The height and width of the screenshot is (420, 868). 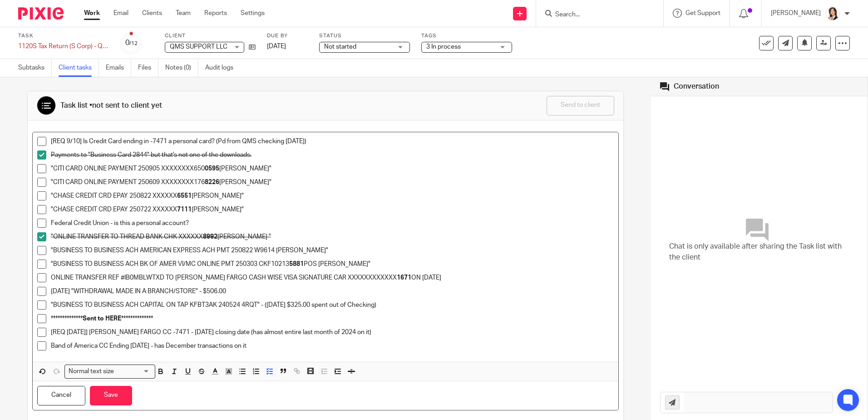 What do you see at coordinates (102, 319) in the screenshot?
I see `strong: Sent to HERE` at bounding box center [102, 319].